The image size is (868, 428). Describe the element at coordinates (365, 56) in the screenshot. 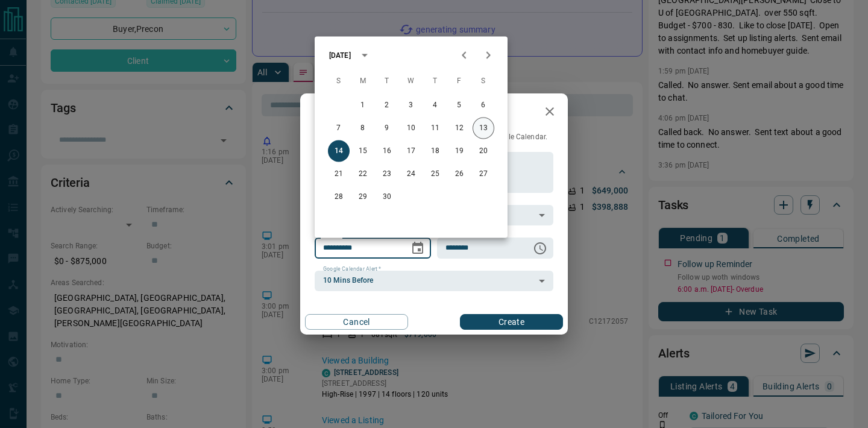

I see `button: calendar view is open, switch to year view` at that location.